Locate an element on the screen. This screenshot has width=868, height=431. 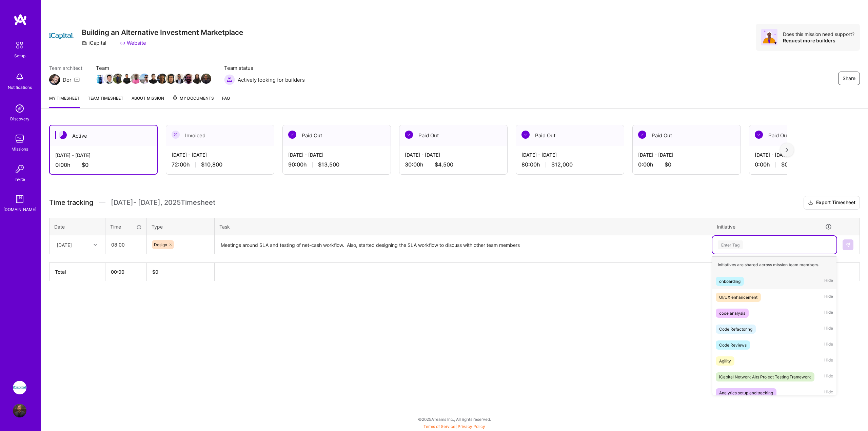
div: Setup is located at coordinates (19, 56).